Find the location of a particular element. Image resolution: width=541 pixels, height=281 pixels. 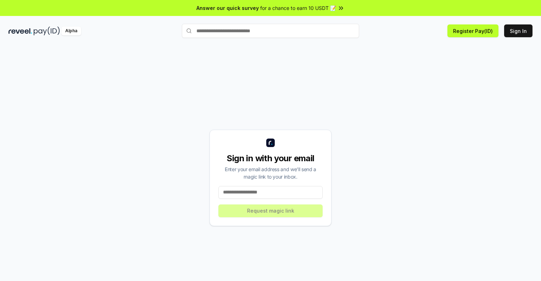

button: Sign In is located at coordinates (518, 31).